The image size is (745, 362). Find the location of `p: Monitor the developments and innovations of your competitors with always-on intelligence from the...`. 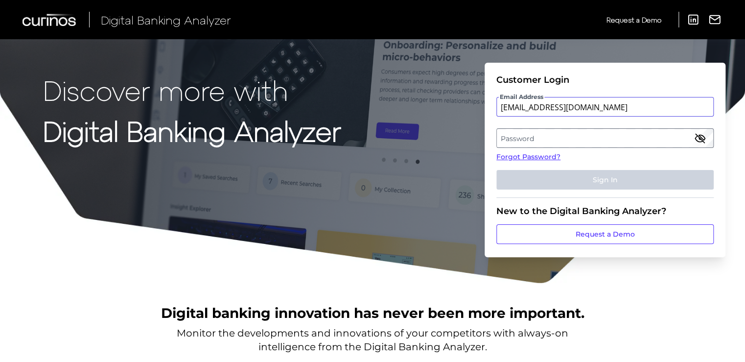

p: Monitor the developments and innovations of your competitors with always-on intelligence from the... is located at coordinates (373, 340).